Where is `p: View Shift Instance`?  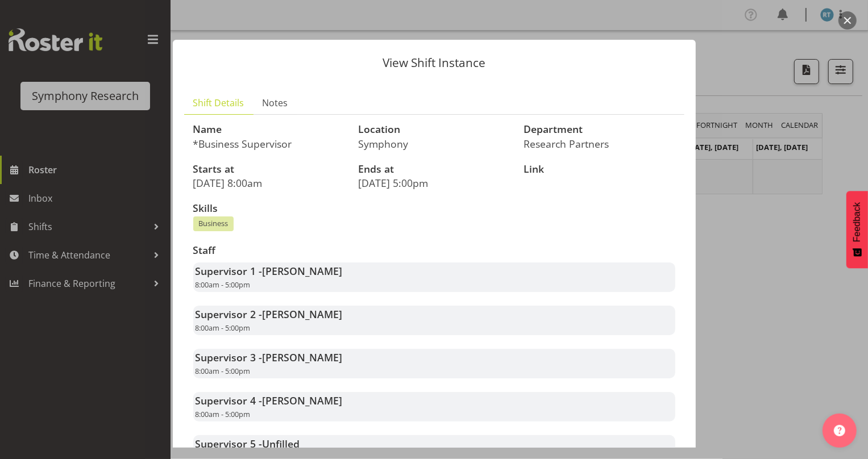 p: View Shift Instance is located at coordinates (434, 63).